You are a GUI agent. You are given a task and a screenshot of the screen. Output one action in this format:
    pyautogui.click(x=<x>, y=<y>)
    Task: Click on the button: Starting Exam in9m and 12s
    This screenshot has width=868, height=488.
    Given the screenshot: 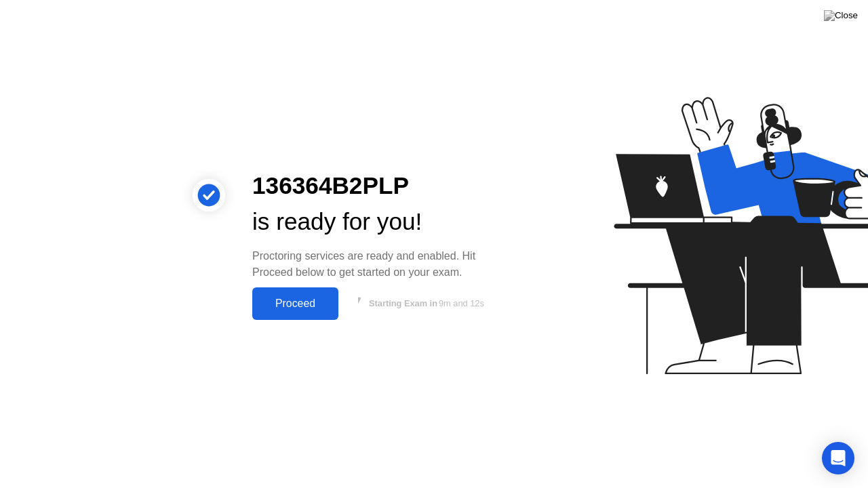 What is the action you would take?
    pyautogui.click(x=425, y=303)
    